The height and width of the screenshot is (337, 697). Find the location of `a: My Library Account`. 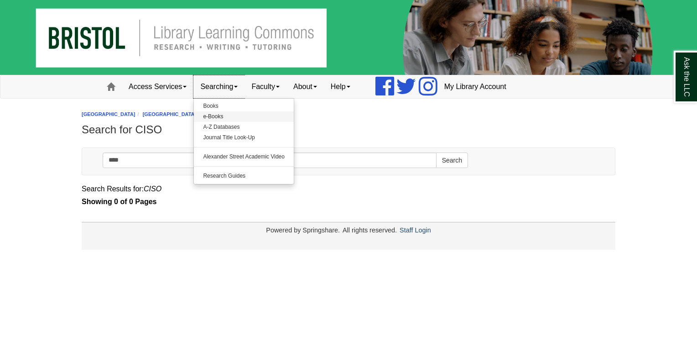

a: My Library Account is located at coordinates (476, 87).